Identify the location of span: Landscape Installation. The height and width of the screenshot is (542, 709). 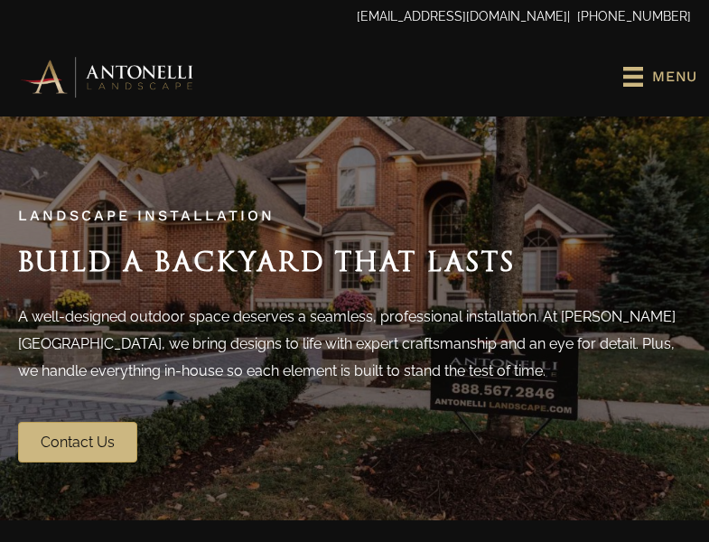
(146, 215).